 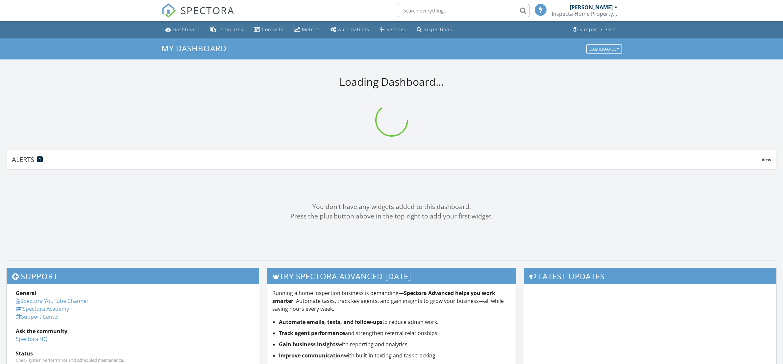 What do you see at coordinates (186, 29) in the screenshot?
I see `div: Dashboard` at bounding box center [186, 29].